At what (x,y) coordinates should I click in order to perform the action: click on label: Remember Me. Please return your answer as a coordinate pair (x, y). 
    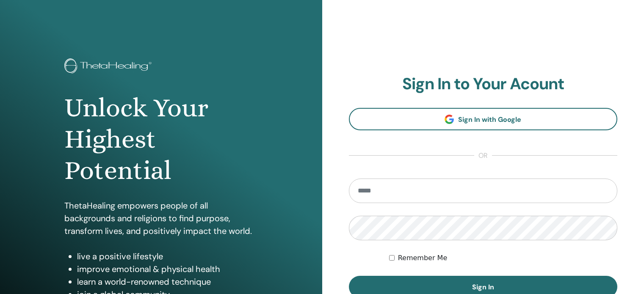
    Looking at the image, I should click on (422, 258).